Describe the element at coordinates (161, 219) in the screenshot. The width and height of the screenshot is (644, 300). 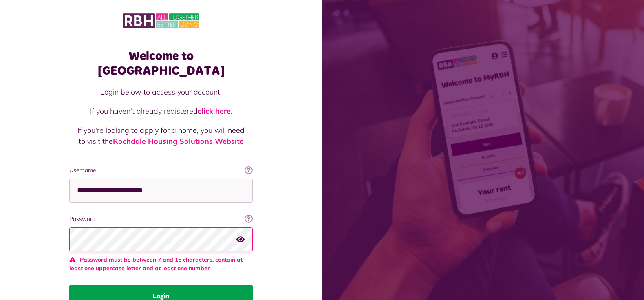
I see `label: Password` at that location.